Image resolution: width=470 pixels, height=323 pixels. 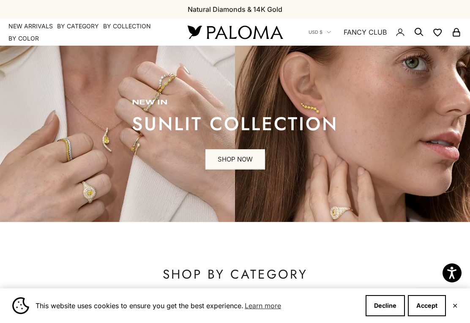 What do you see at coordinates (365, 32) in the screenshot?
I see `a: FANCY CLUB` at bounding box center [365, 32].